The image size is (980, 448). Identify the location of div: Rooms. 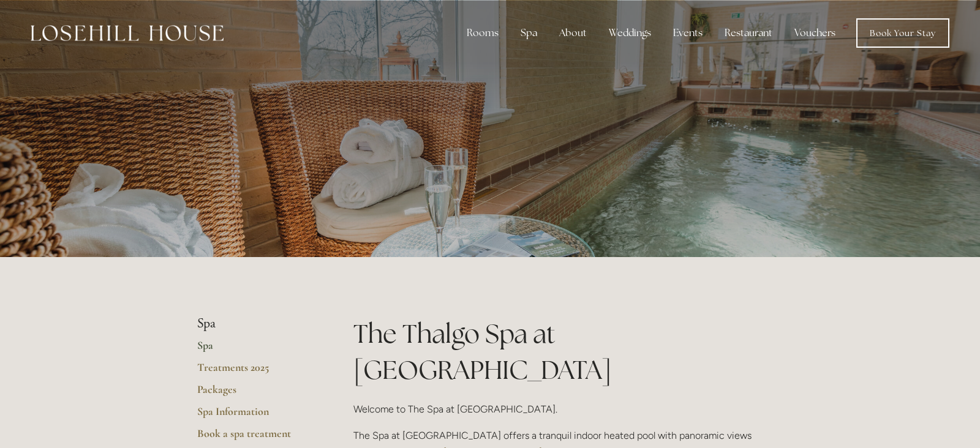
(483, 33).